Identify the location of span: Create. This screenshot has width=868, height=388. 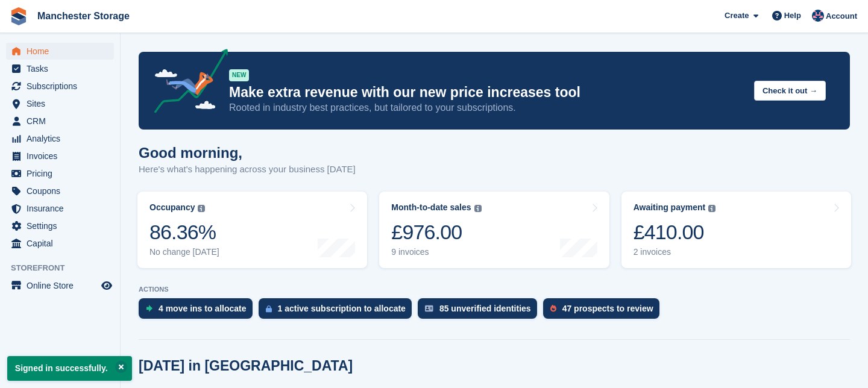
(737, 16).